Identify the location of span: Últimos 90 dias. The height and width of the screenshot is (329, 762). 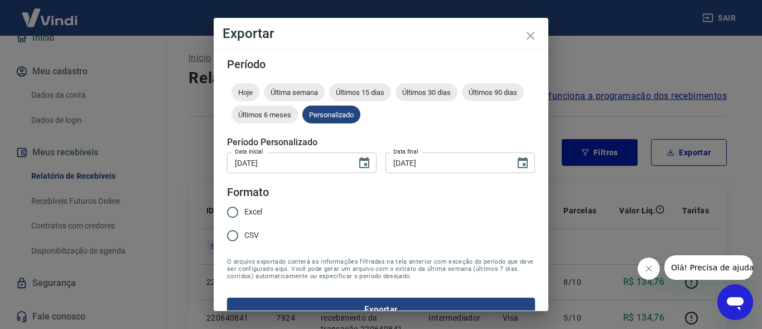
(493, 92).